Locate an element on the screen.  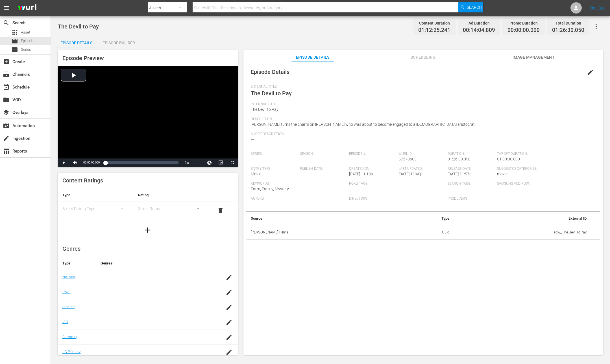
div: Episode Builder is located at coordinates (118, 43).